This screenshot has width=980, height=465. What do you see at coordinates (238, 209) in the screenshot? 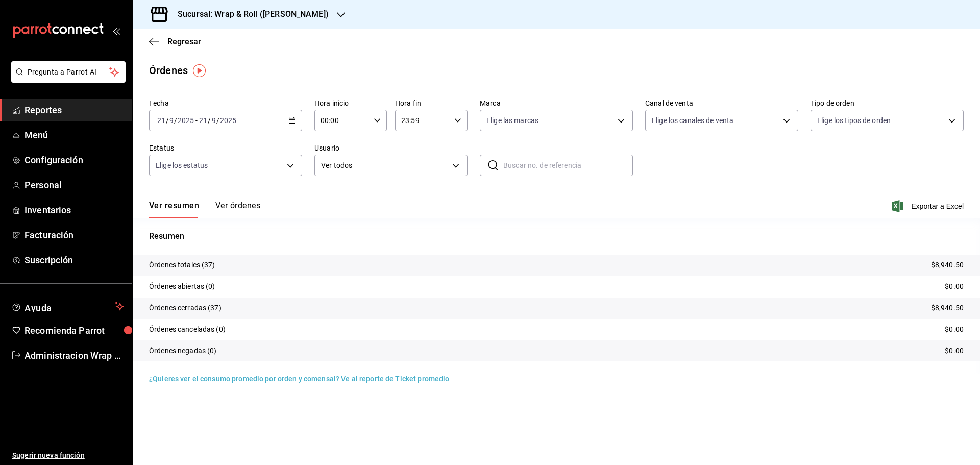
I see `button: Ver órdenes` at bounding box center [238, 209].